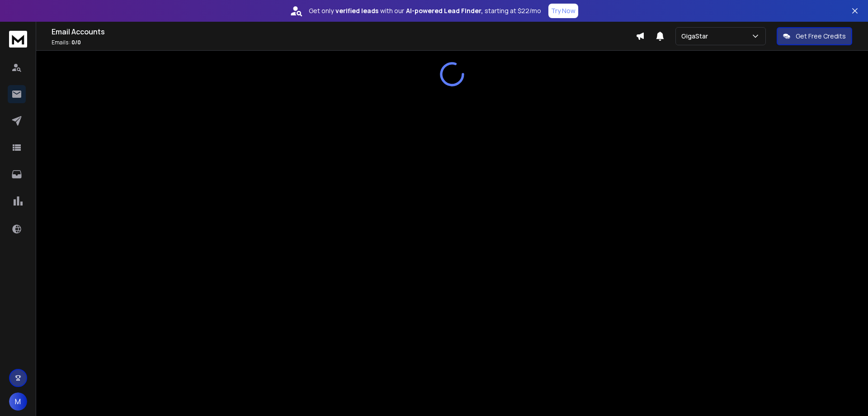 The width and height of the screenshot is (868, 416). Describe the element at coordinates (820, 36) in the screenshot. I see `p: Get Free Credits` at that location.